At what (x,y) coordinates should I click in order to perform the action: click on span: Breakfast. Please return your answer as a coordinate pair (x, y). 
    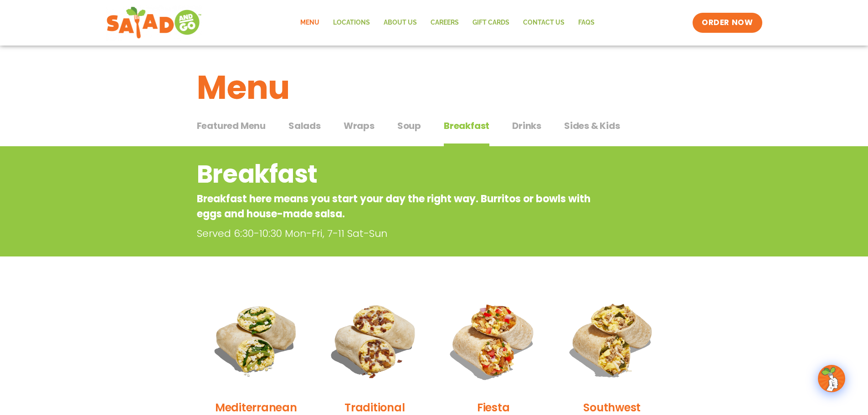
    Looking at the image, I should click on (467, 126).